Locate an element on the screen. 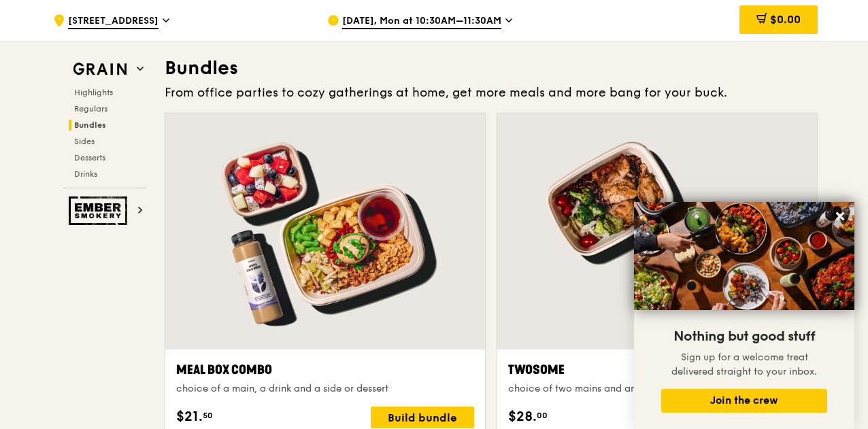 Image resolution: width=868 pixels, height=429 pixels. button: Close is located at coordinates (840, 216).